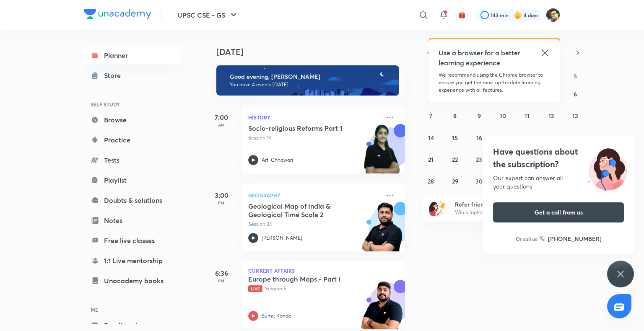 The width and height of the screenshot is (644, 331). I want to click on h6: ME, so click(132, 310).